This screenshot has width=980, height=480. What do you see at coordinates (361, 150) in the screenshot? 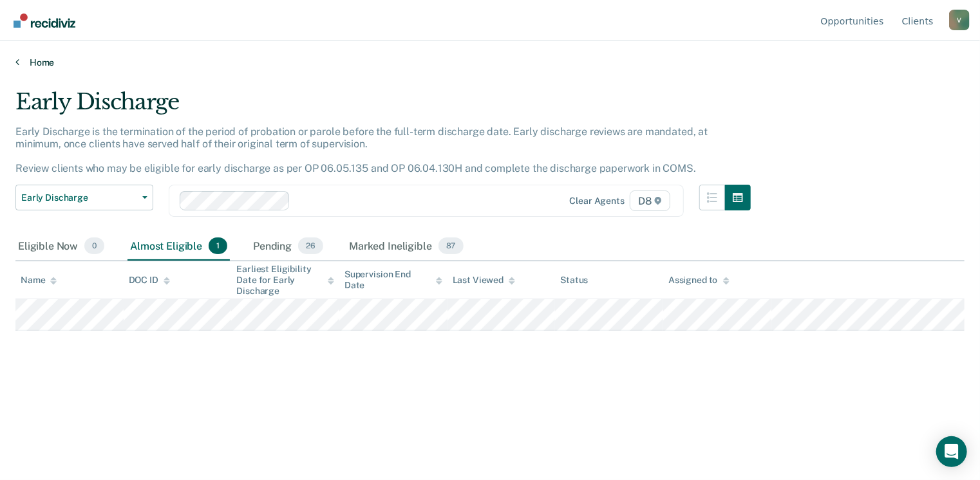
I see `p: Early Discharge is the termination of the period of probation or parole before the full-term disc...` at bounding box center [361, 150].